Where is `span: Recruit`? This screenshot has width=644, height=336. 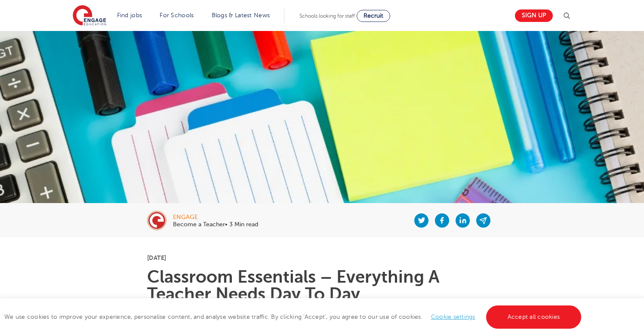 span: Recruit is located at coordinates (373, 15).